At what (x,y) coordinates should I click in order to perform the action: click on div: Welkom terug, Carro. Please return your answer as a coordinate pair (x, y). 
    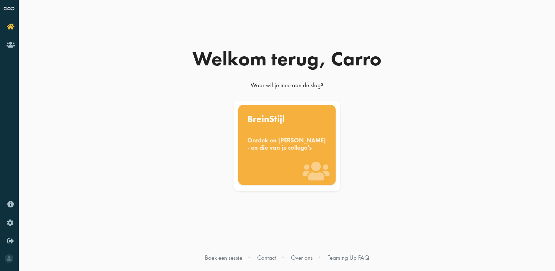
    Looking at the image, I should click on (287, 59).